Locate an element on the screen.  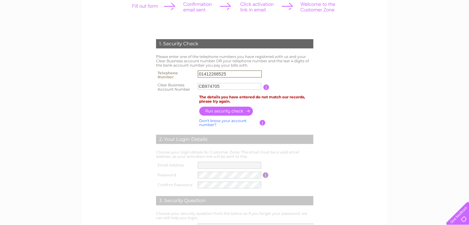
th: Confirm Password is located at coordinates (176, 185).